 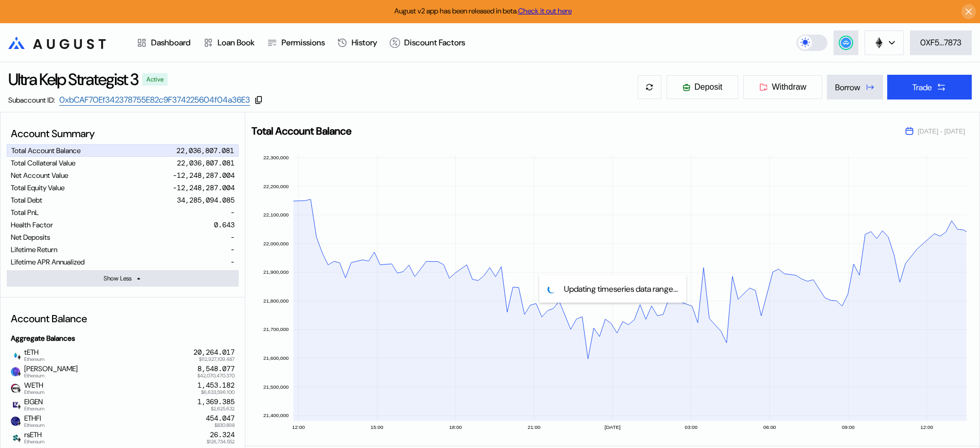 I want to click on div: Loan Book, so click(x=236, y=43).